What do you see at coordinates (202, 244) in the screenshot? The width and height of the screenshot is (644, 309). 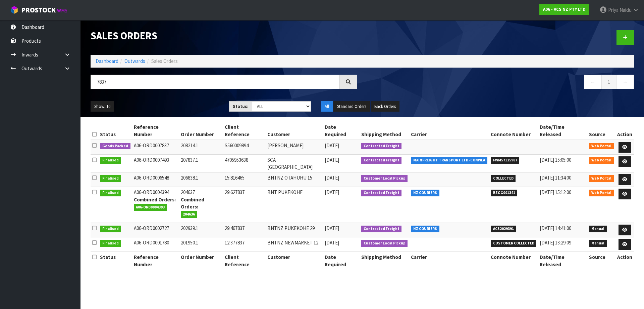 I see `td: 201950.1` at bounding box center [202, 244].